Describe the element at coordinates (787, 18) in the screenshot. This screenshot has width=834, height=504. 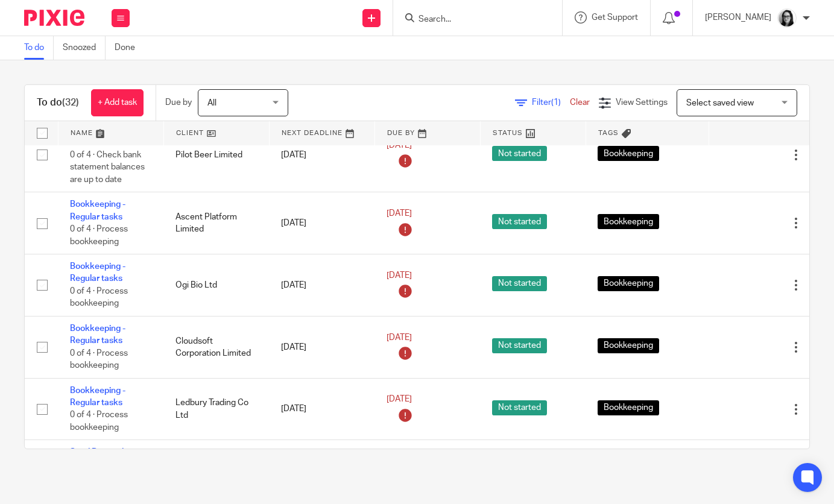
I see `img: Profile%20photo.jpeg` at that location.